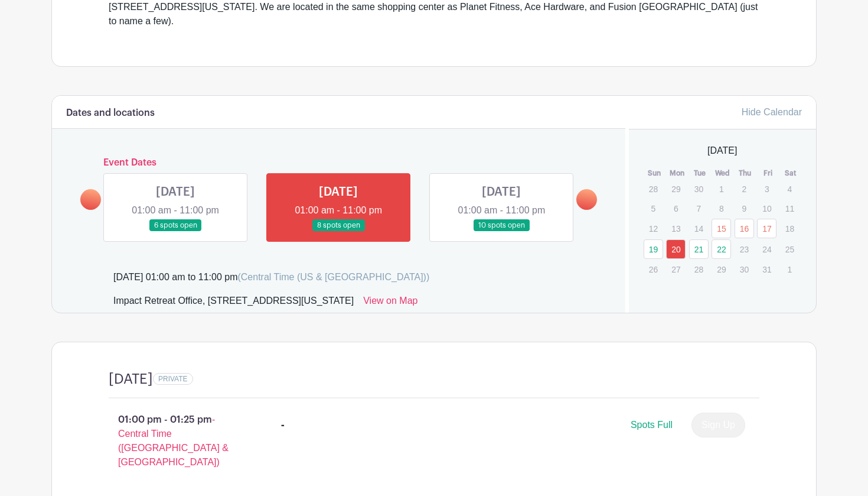  Describe the element at coordinates (173, 379) in the screenshot. I see `span: PRIVATE` at that location.